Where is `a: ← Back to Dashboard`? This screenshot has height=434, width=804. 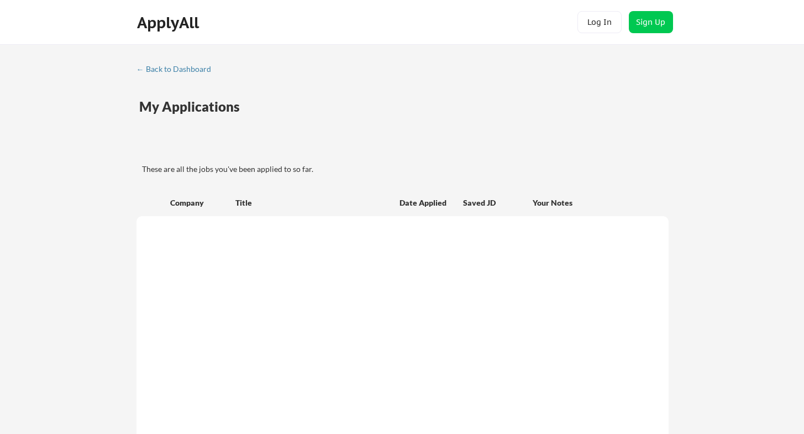
a: ← Back to Dashboard is located at coordinates (178, 70).